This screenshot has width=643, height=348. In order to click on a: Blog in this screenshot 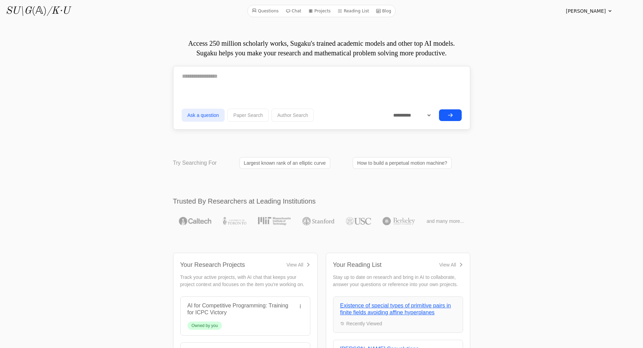, I will do `click(384, 11)`.